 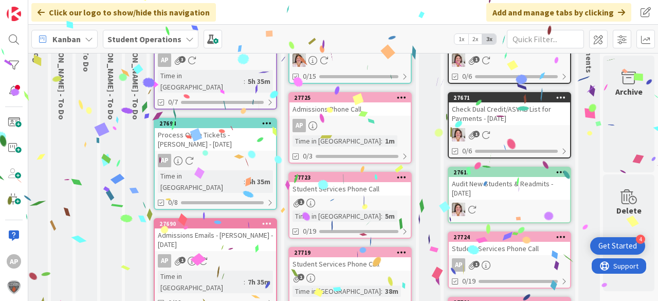 What do you see at coordinates (136, 75) in the screenshot?
I see `span: Eric - To Do` at bounding box center [136, 75].